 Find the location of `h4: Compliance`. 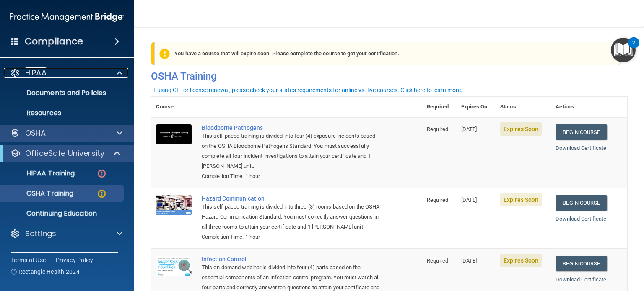

h4: Compliance is located at coordinates (54, 42).